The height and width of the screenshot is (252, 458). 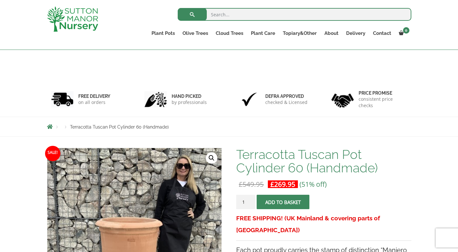 What do you see at coordinates (286, 96) in the screenshot?
I see `h6: Defra approved` at bounding box center [286, 96].